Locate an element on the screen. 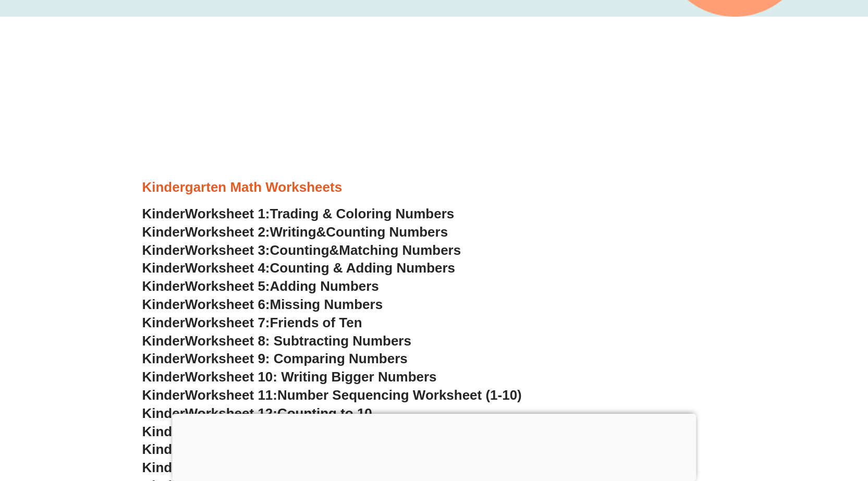 The width and height of the screenshot is (868, 481). span: Worksheet 7: is located at coordinates (227, 322).